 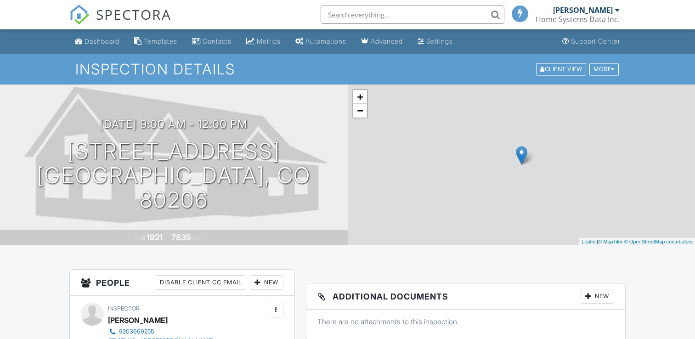 I want to click on a: Advanced, so click(x=382, y=41).